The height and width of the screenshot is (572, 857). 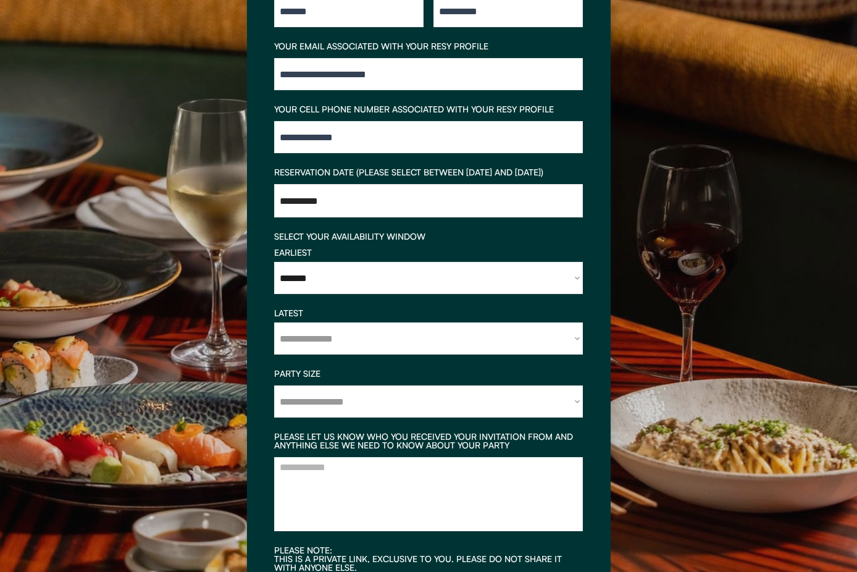 I want to click on div: EARLIEST, so click(x=428, y=252).